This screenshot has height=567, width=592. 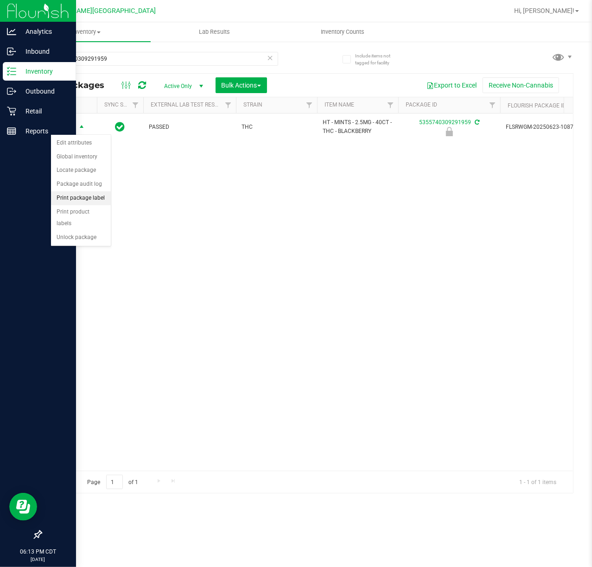 I want to click on a: Inventory, so click(x=86, y=32).